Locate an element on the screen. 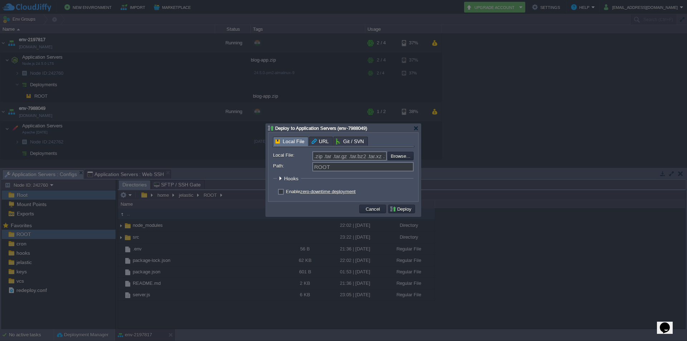 The height and width of the screenshot is (341, 687). button: Cancel is located at coordinates (373, 209).